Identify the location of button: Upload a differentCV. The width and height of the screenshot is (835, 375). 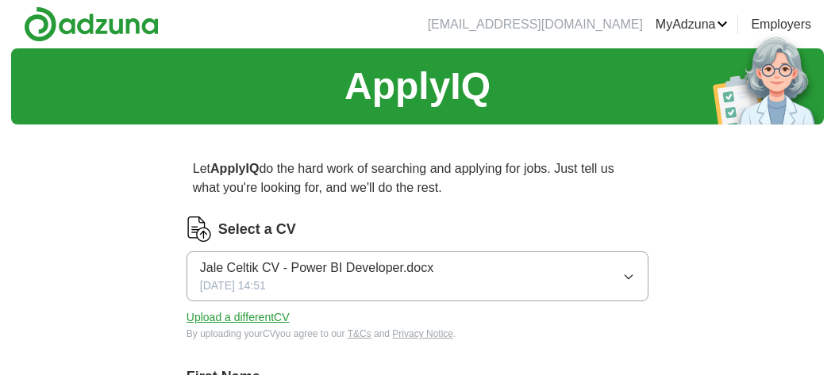
(238, 318).